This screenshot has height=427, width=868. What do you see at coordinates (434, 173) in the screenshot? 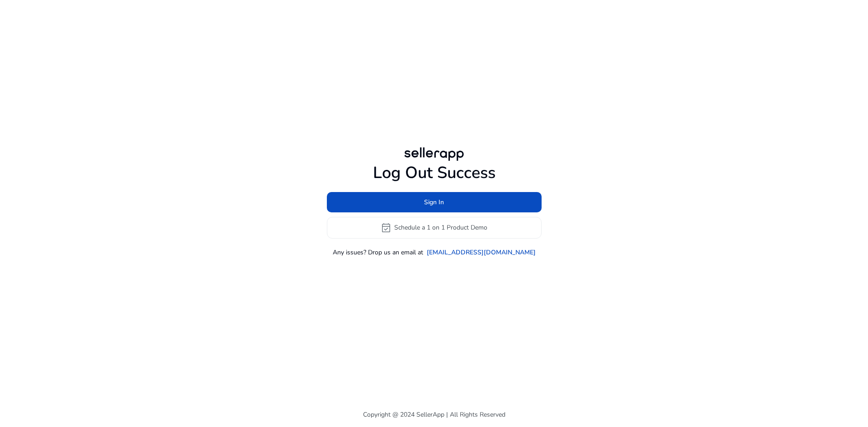
I see `h1: Log Out Success` at bounding box center [434, 173].